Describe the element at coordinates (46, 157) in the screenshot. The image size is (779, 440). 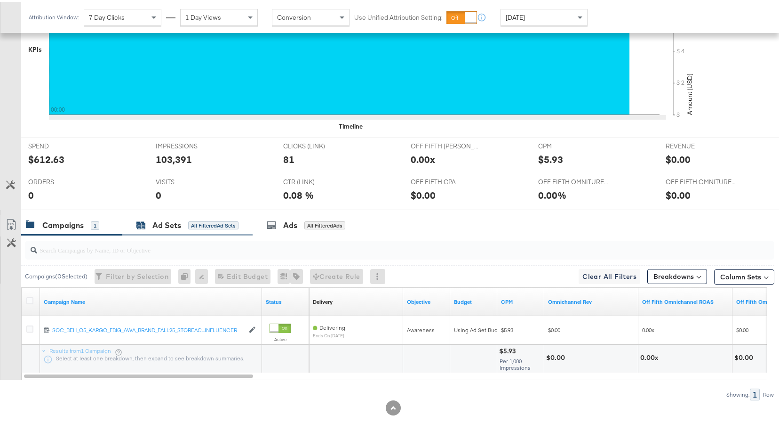
I see `div: $612.63` at that location.